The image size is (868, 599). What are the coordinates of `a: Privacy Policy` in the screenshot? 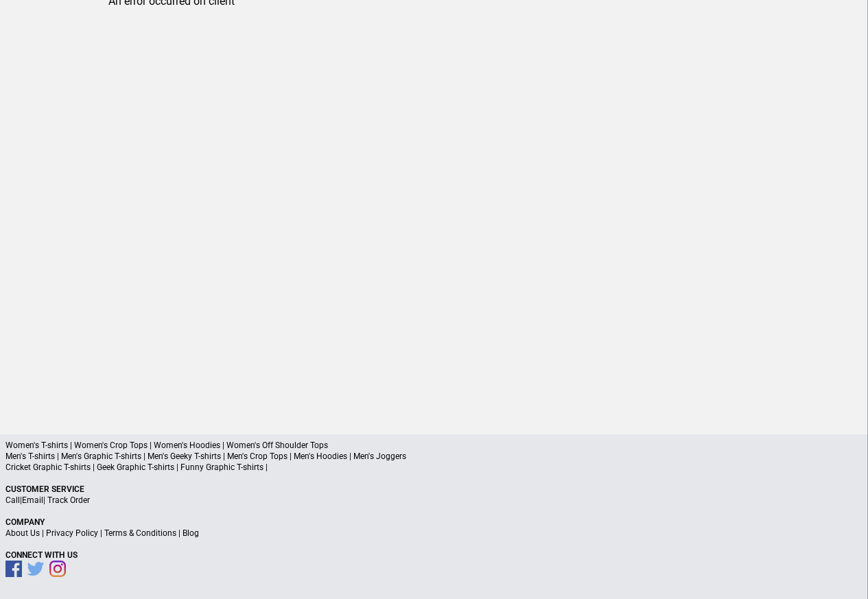 It's located at (72, 533).